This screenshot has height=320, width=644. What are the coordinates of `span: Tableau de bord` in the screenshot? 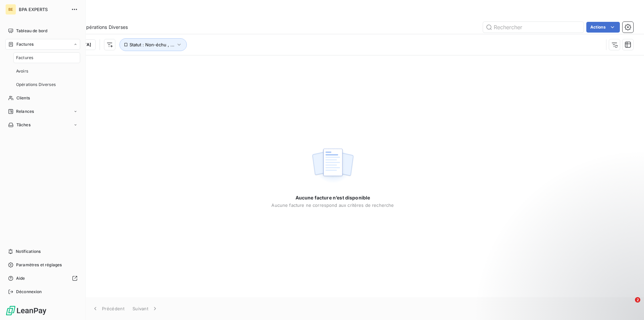 It's located at (31, 30).